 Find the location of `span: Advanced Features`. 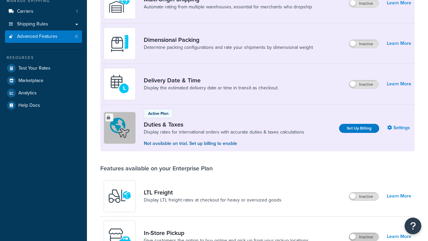

span: Advanced Features is located at coordinates (37, 36).